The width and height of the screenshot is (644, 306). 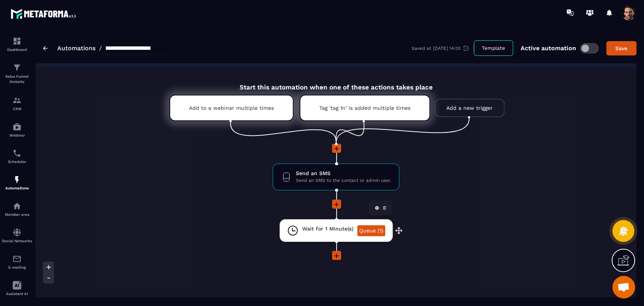 I want to click on div: Mở cuộc trò chuyện, so click(x=624, y=287).